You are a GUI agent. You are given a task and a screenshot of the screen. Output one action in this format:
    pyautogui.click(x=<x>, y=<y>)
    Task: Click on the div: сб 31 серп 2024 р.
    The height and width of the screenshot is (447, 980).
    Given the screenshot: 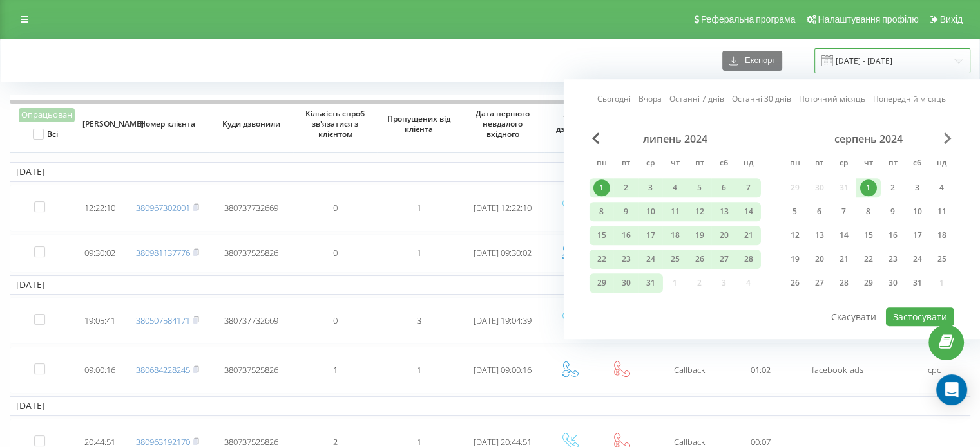 What is the action you would take?
    pyautogui.click(x=917, y=283)
    